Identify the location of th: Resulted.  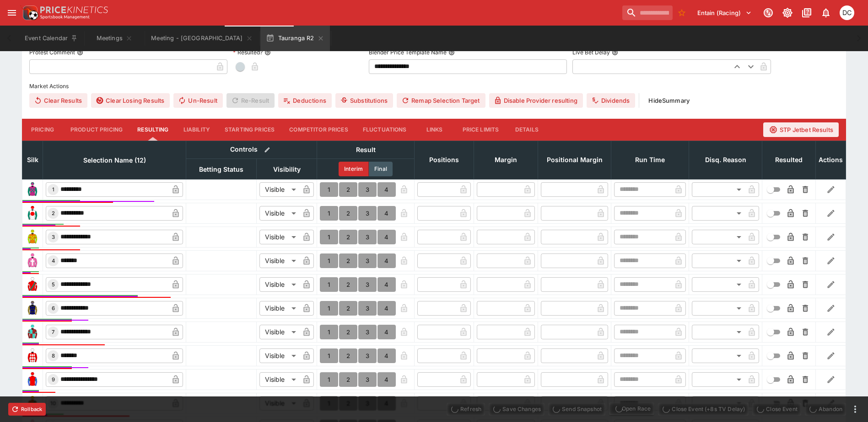
(789, 160).